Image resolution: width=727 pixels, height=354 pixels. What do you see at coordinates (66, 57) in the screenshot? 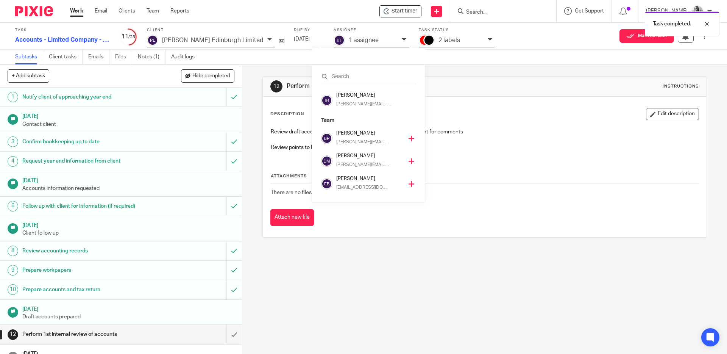
I see `a: Client tasks` at bounding box center [66, 57].